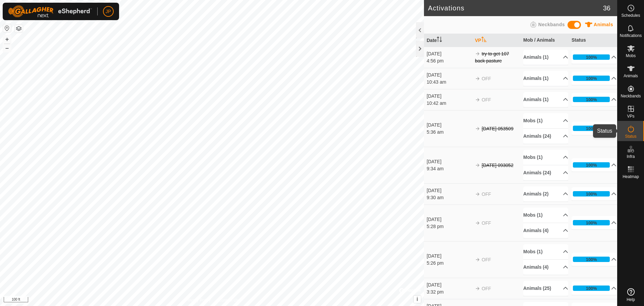 The height and width of the screenshot is (306, 644). Describe the element at coordinates (449, 61) in the screenshot. I see `div: 4:56 pm` at that location.